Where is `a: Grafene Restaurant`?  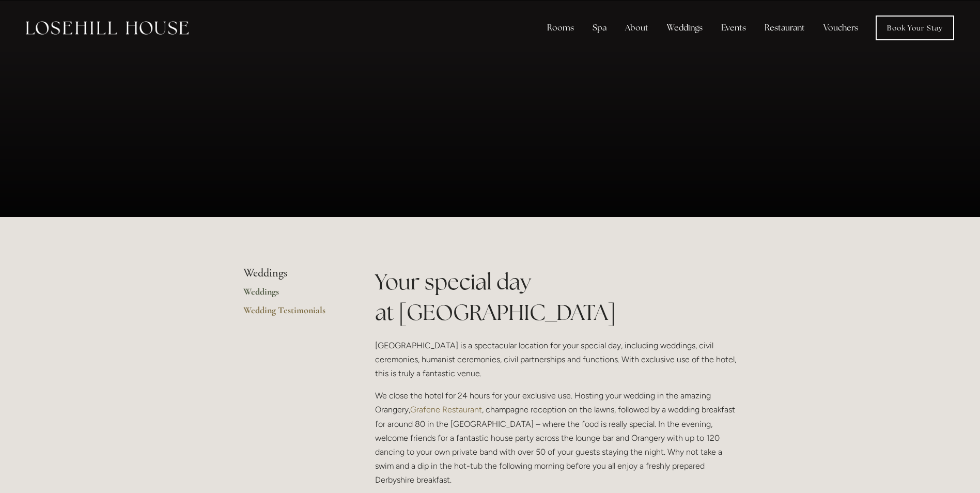 a: Grafene Restaurant is located at coordinates (446, 410).